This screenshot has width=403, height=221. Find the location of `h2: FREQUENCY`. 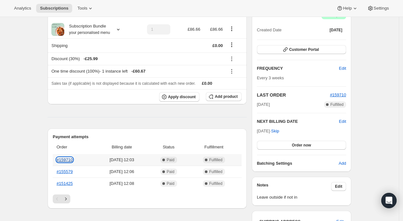

h2: FREQUENCY is located at coordinates (298, 68).